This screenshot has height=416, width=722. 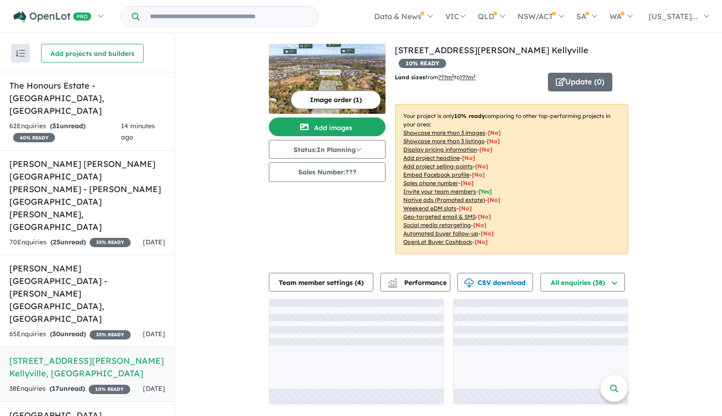 I want to click on u: Display pricing information, so click(x=440, y=149).